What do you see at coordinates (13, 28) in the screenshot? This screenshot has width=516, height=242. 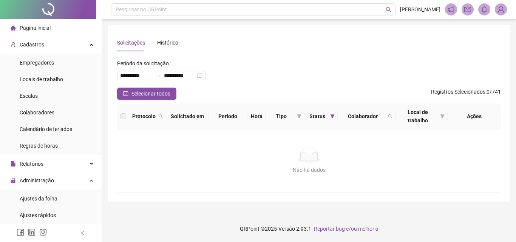 I see `span: home` at bounding box center [13, 28].